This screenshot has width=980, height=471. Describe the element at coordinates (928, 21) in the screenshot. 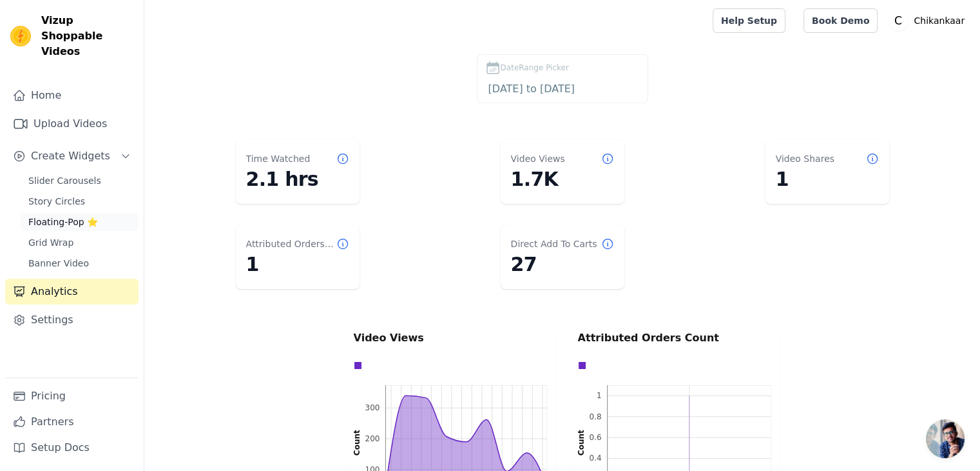

I see `button: C Chikankaar` at that location.